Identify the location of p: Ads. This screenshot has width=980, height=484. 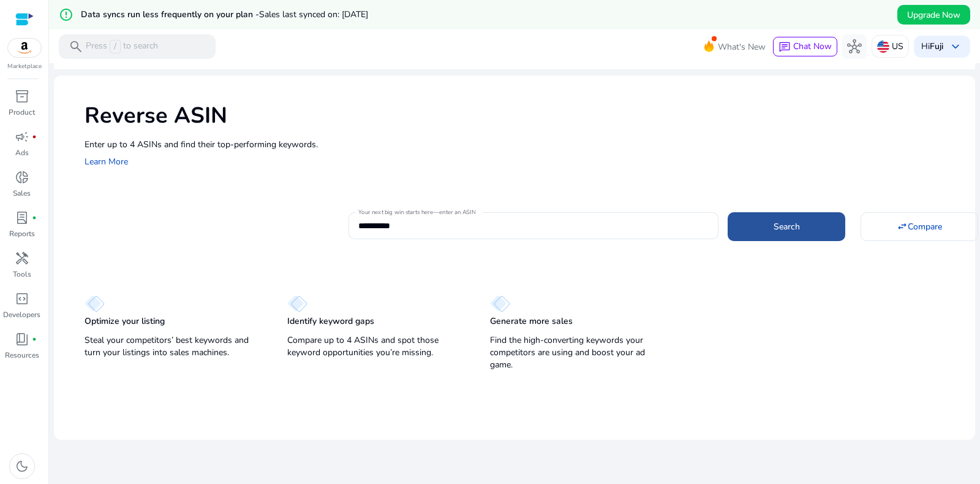
(22, 153).